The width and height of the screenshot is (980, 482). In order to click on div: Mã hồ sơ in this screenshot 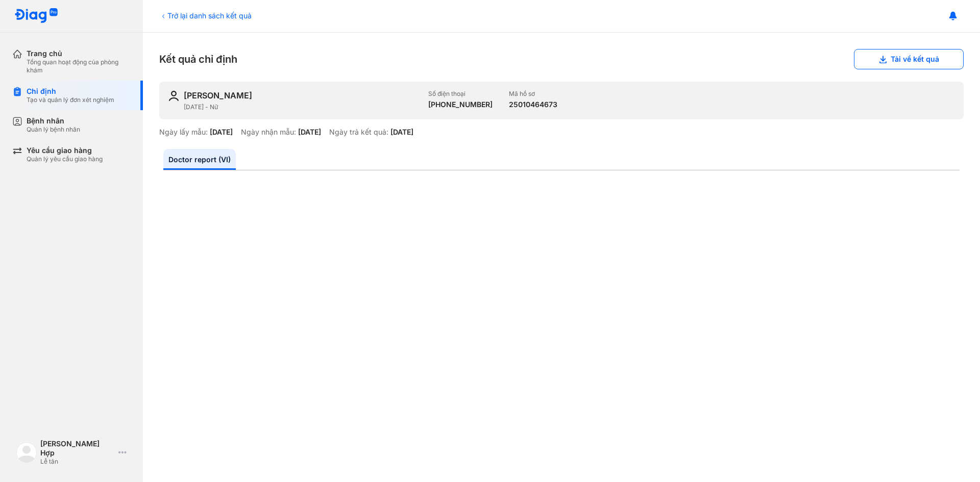, I will do `click(533, 94)`.